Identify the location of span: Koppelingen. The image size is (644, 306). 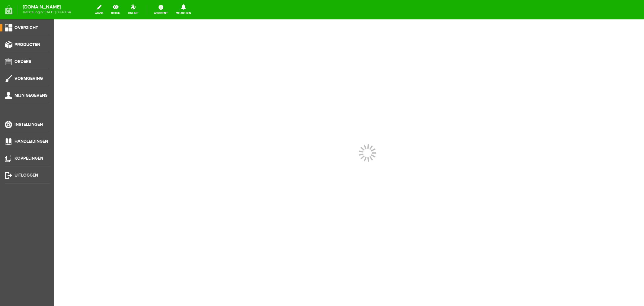
(29, 158).